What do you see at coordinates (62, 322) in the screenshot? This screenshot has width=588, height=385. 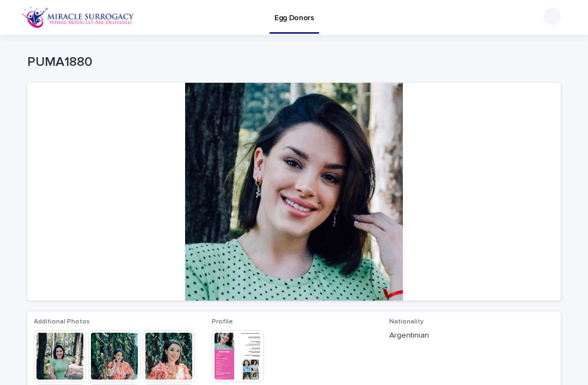 I see `span: Additional Photos` at bounding box center [62, 322].